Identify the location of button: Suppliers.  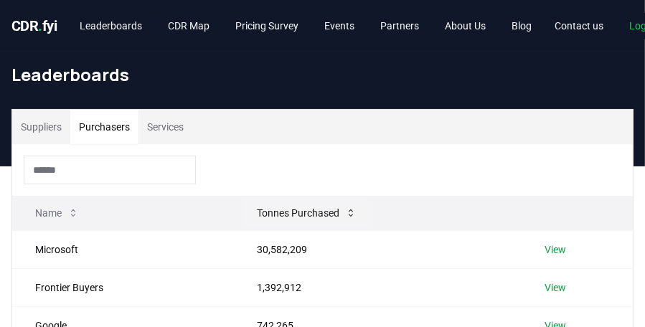
(41, 127).